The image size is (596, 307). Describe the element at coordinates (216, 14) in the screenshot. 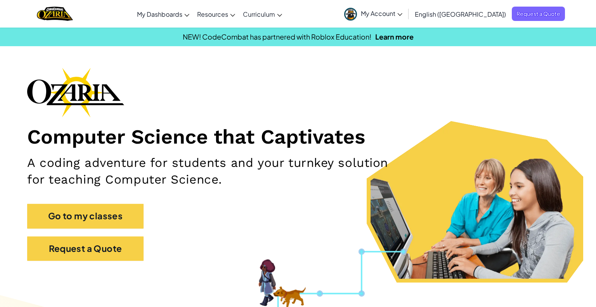

I see `a: Resources` at that location.